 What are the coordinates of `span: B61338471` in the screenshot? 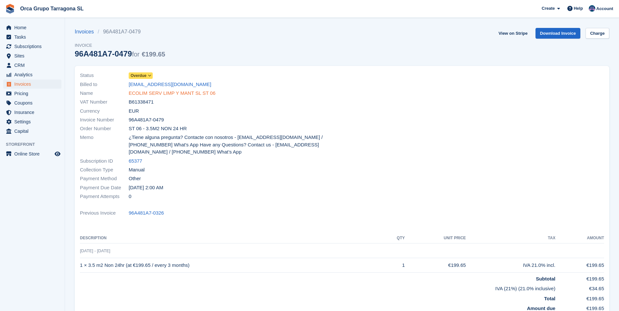 It's located at (141, 102).